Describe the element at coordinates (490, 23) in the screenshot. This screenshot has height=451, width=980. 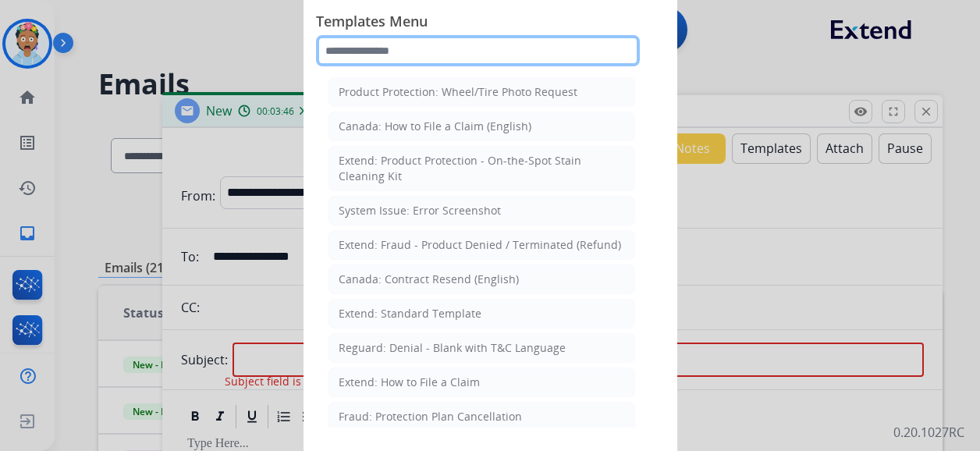
I see `span: Templates Menu` at that location.